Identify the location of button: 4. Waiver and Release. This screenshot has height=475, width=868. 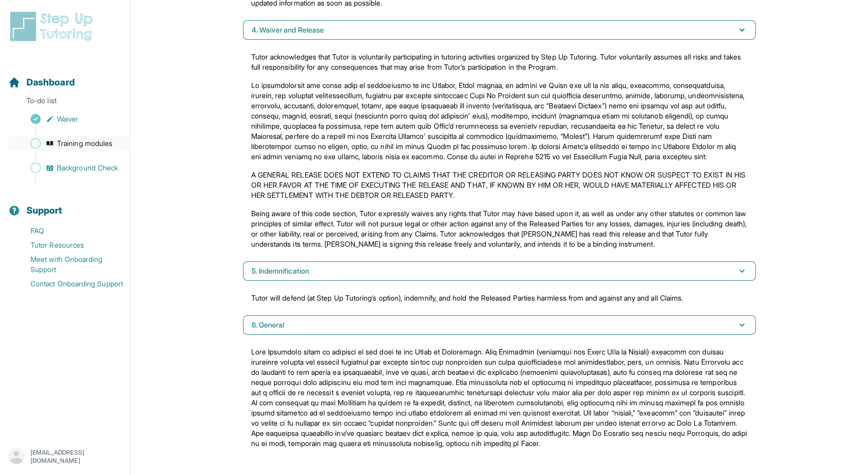
(499, 30).